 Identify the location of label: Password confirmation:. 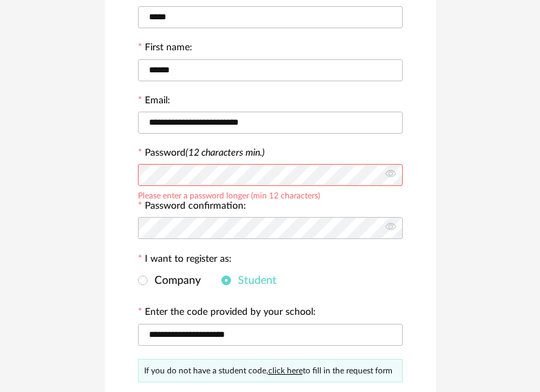
(192, 208).